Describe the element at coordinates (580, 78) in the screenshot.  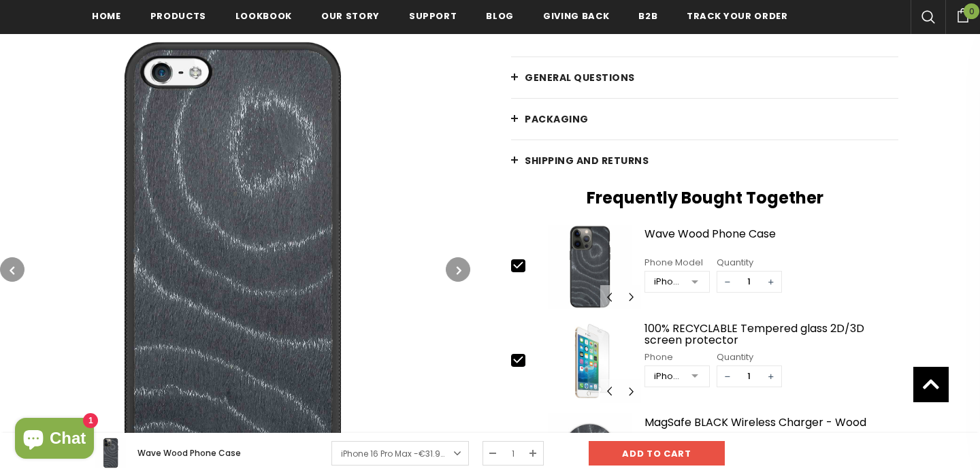
I see `span: General Questions` at that location.